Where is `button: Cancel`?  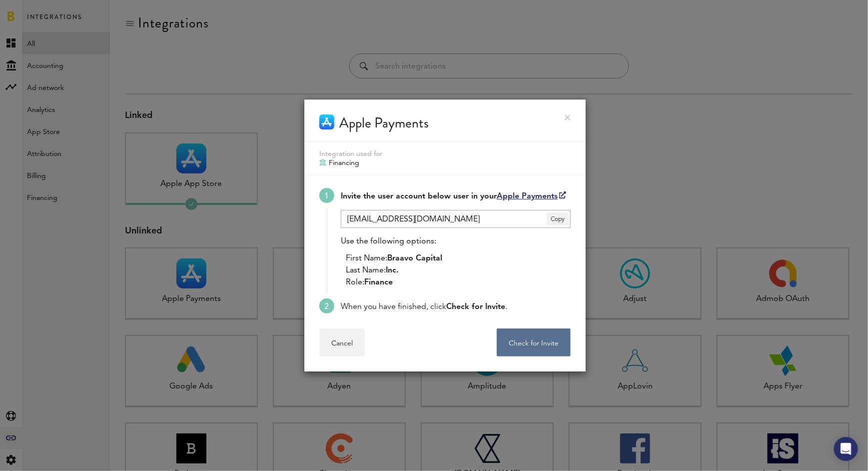 button: Cancel is located at coordinates (342, 343).